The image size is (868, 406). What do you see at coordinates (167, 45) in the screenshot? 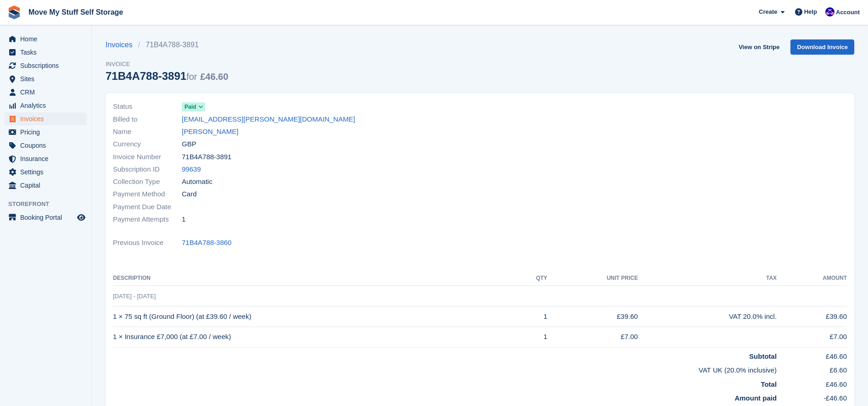
I see `nav: breadcrumbs` at bounding box center [167, 45].